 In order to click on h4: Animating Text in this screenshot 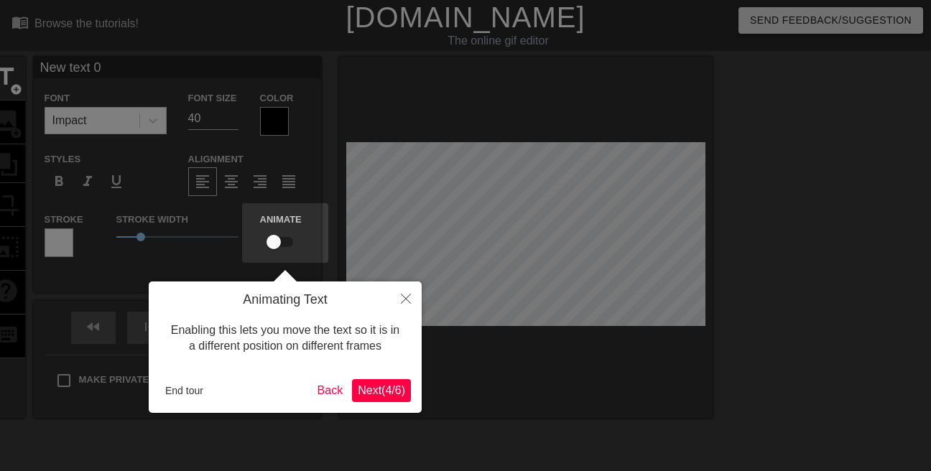, I will do `click(285, 300)`.